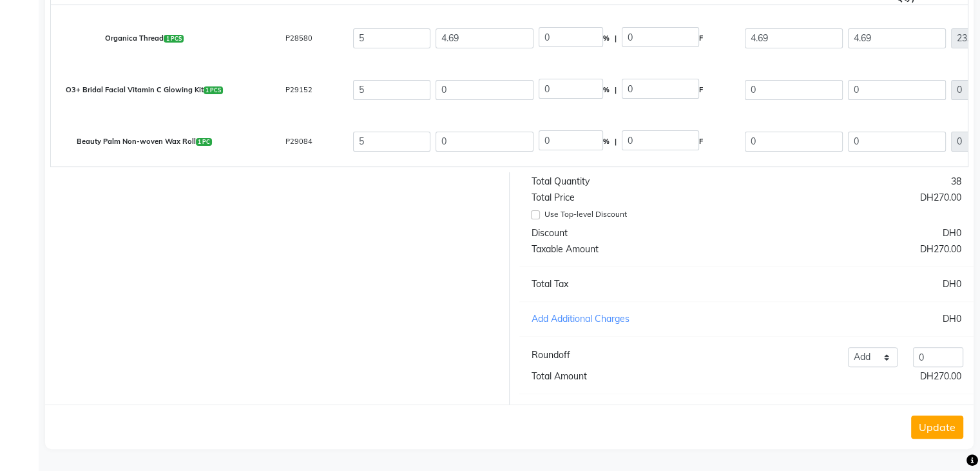 Image resolution: width=980 pixels, height=471 pixels. I want to click on div: P29152, so click(299, 90).